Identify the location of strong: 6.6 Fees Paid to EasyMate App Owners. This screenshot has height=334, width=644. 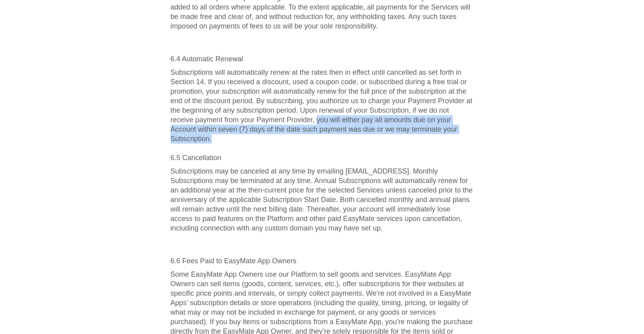
(233, 261).